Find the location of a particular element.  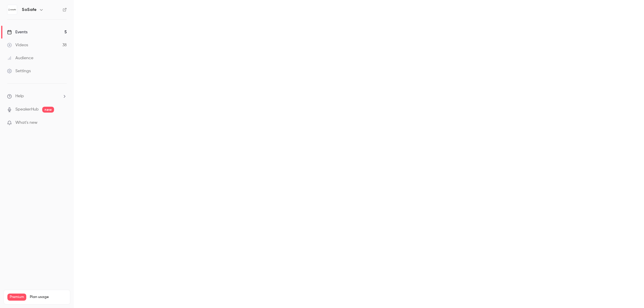

div: Videos is located at coordinates (17, 45).